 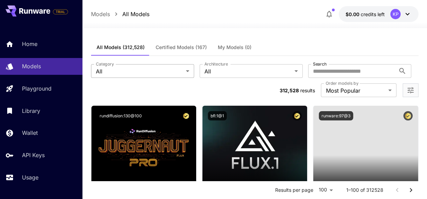 I want to click on p: Library, so click(x=31, y=111).